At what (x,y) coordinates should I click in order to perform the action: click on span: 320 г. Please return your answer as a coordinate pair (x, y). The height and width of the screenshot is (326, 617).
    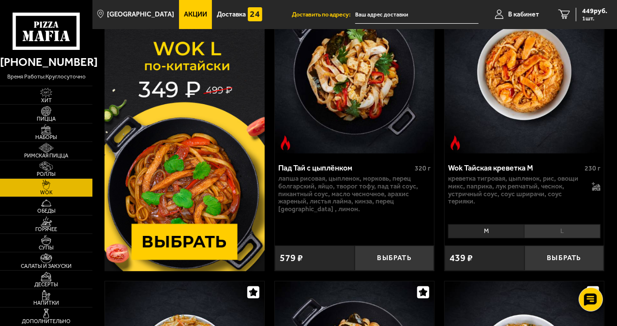
    Looking at the image, I should click on (422, 168).